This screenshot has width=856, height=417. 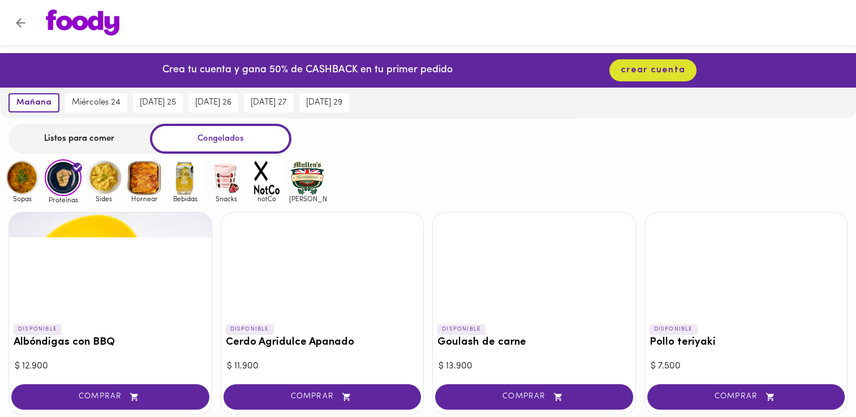 I want to click on span: Sides, so click(x=104, y=199).